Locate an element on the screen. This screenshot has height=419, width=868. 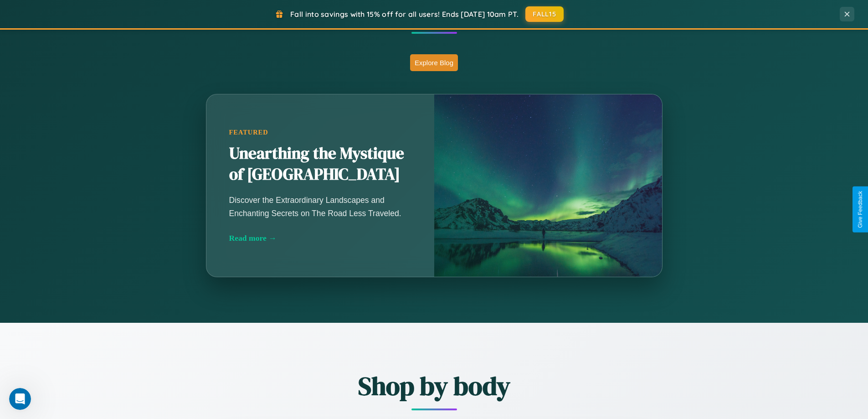
div: Featured is located at coordinates (320, 132).